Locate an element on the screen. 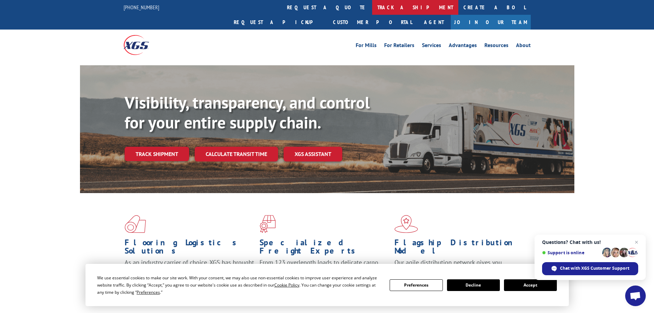 The height and width of the screenshot is (313, 654). a: Request a pickup is located at coordinates (278, 22).